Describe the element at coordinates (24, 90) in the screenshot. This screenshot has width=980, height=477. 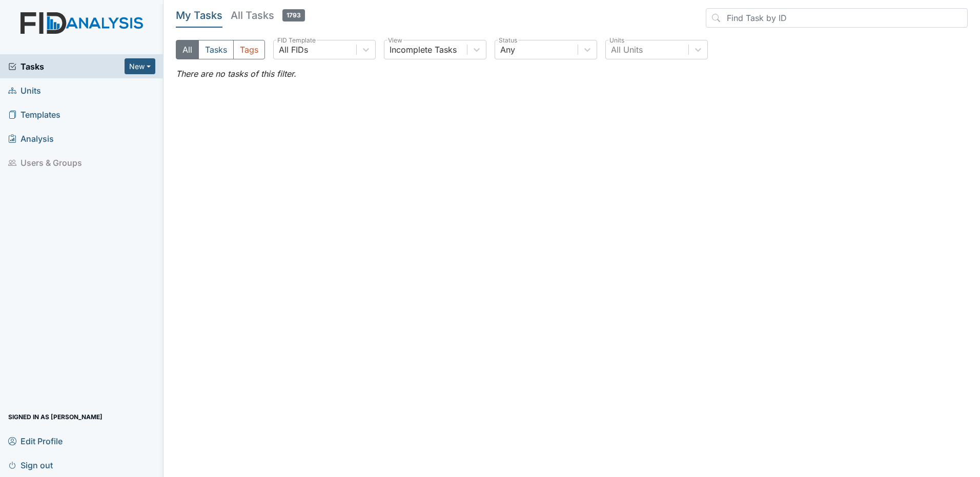
I see `span: Units` at that location.